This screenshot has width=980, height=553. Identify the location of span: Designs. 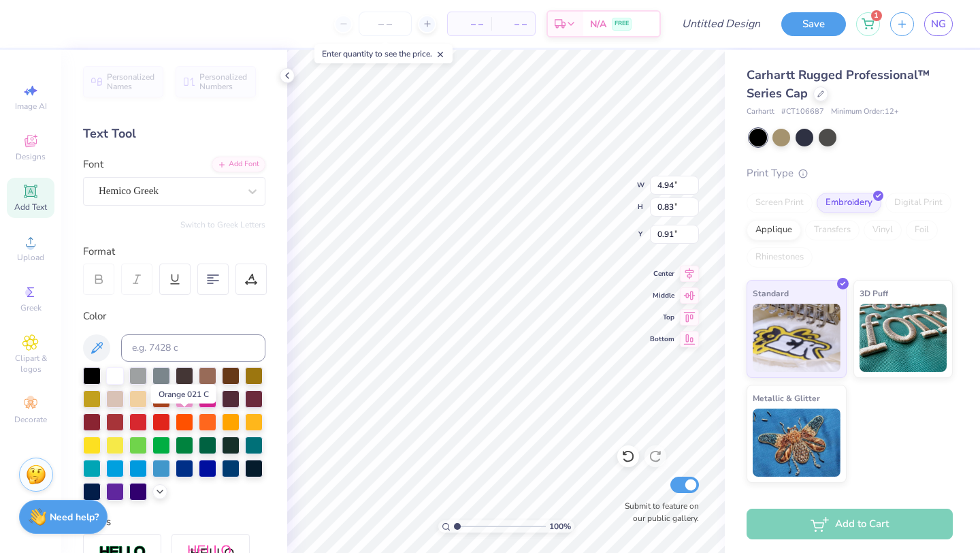
(31, 156).